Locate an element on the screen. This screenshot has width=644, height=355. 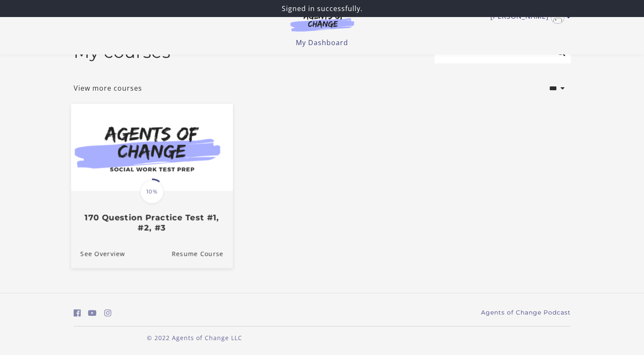
h3: 170 Question Practice Test #1, #2, #3 is located at coordinates (152, 223).